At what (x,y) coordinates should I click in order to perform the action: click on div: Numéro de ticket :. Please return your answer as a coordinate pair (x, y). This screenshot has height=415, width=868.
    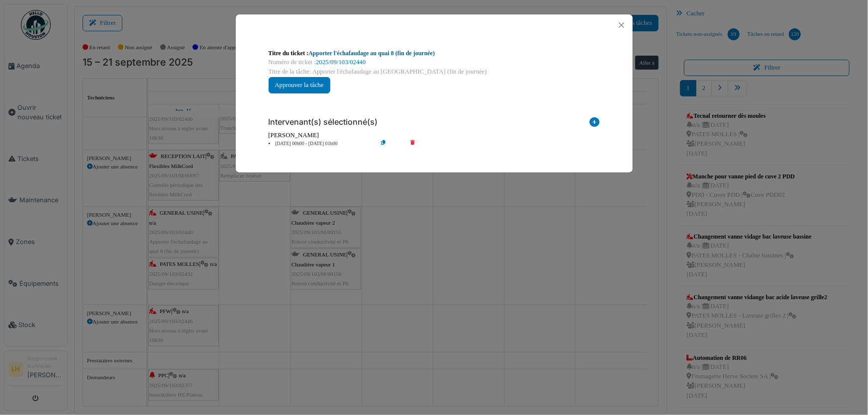
    Looking at the image, I should click on (434, 62).